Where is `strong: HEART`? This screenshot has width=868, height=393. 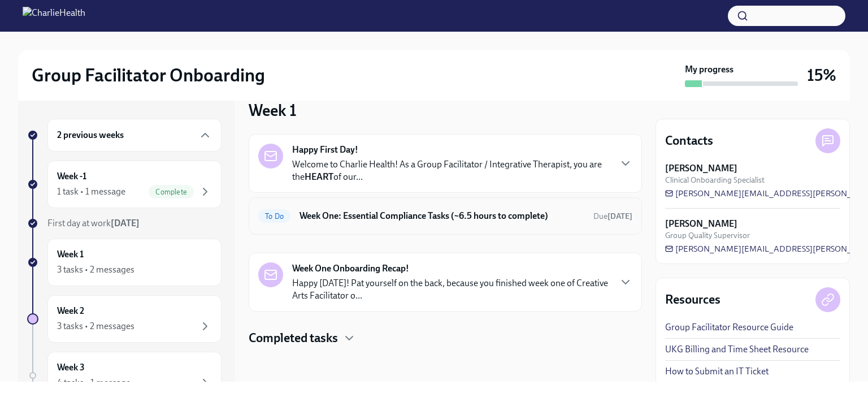 strong: HEART is located at coordinates (319, 176).